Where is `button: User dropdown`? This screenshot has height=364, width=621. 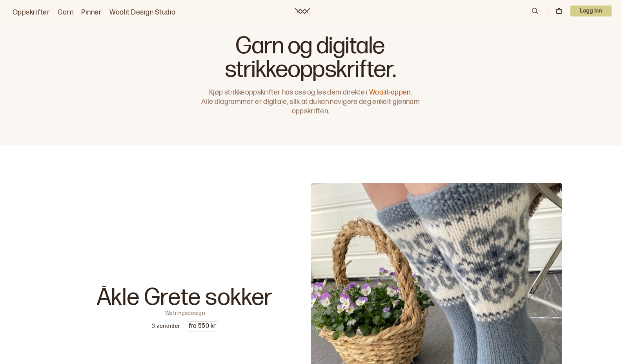
button: User dropdown is located at coordinates (591, 11).